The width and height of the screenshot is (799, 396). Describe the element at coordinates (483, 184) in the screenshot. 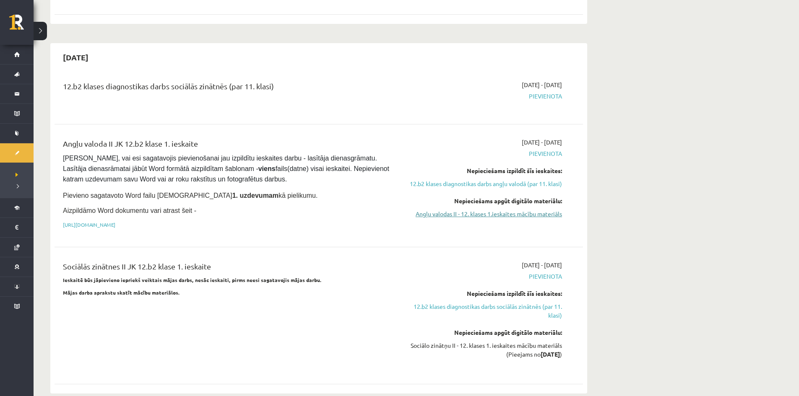

I see `a: 12.b2 klases diagnostikas darbs angļu valodā (par 11. klasi)` at that location.